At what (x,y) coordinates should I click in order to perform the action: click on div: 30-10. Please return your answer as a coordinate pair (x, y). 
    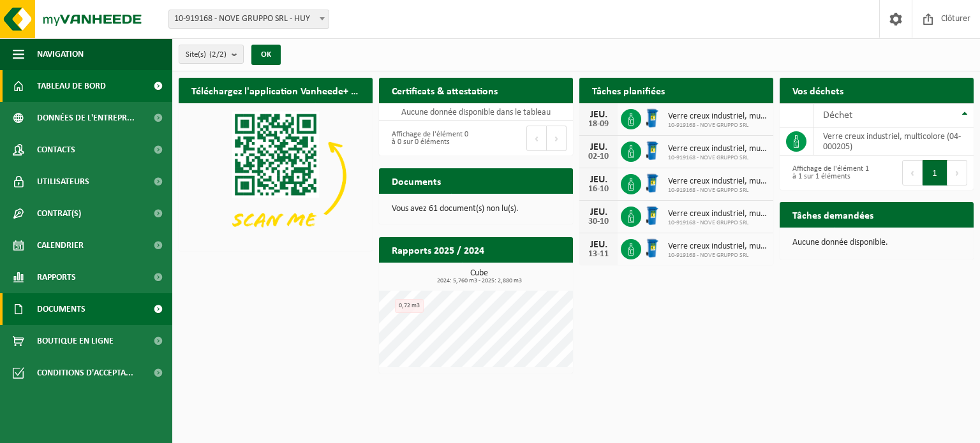
    Looking at the image, I should click on (598, 222).